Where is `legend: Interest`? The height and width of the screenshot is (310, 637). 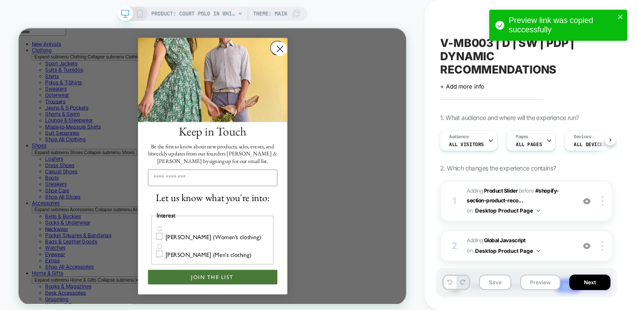 legend: Interest is located at coordinates (196, 249).